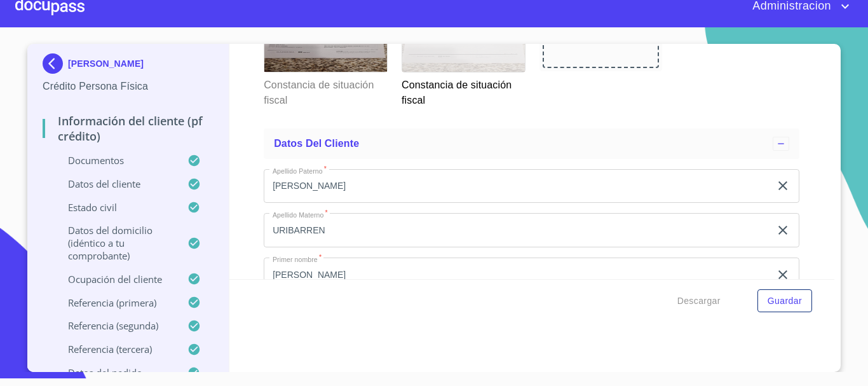 This screenshot has height=386, width=868. What do you see at coordinates (128, 87) in the screenshot?
I see `p: Crédito Persona Física` at bounding box center [128, 87].